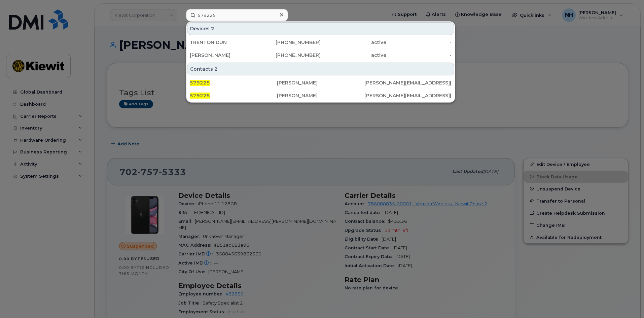  I want to click on div: Devices, so click(320, 28).